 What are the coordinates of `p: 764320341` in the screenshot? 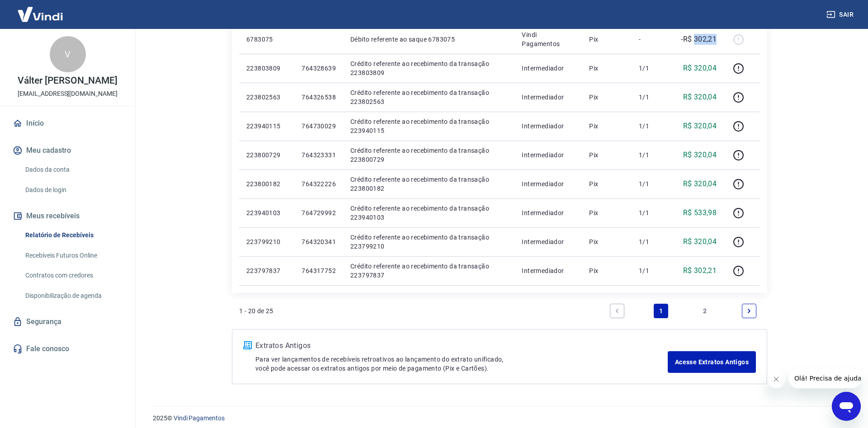 It's located at (319, 242).